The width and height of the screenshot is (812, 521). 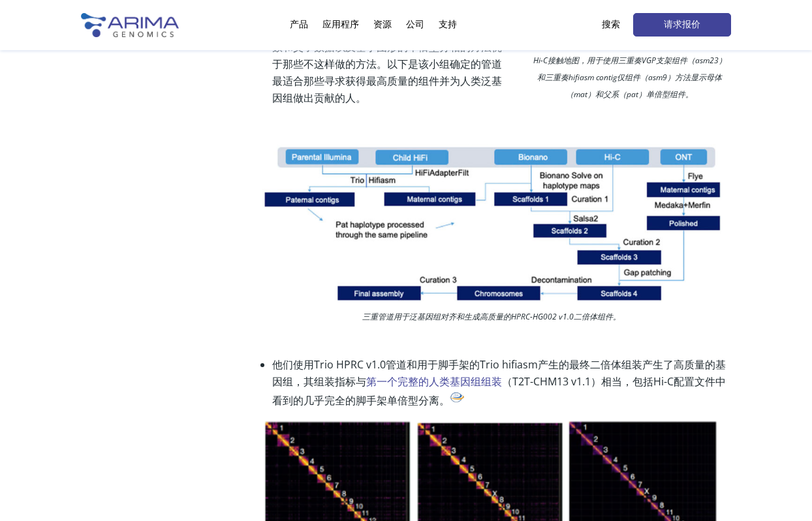 I want to click on a: 请求报价, so click(x=682, y=25).